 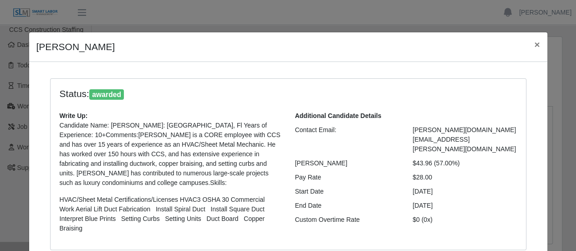 I want to click on span: $0 (0x), so click(x=422, y=219).